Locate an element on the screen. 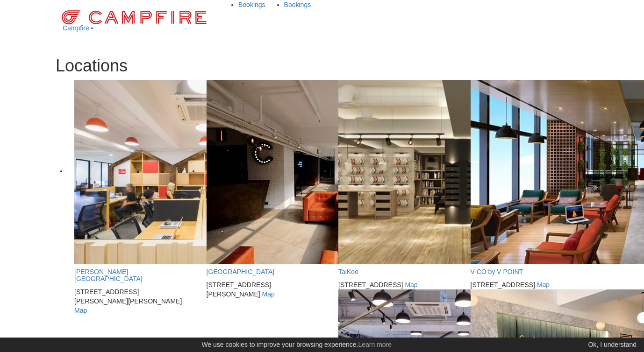  img: Kennedy Town is located at coordinates (198, 172).